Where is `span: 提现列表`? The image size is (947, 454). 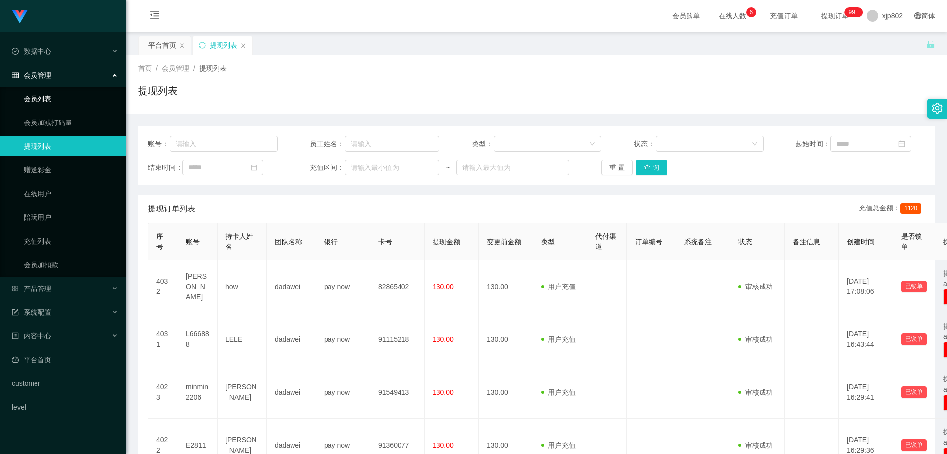
span: 提现列表 is located at coordinates (213, 68).